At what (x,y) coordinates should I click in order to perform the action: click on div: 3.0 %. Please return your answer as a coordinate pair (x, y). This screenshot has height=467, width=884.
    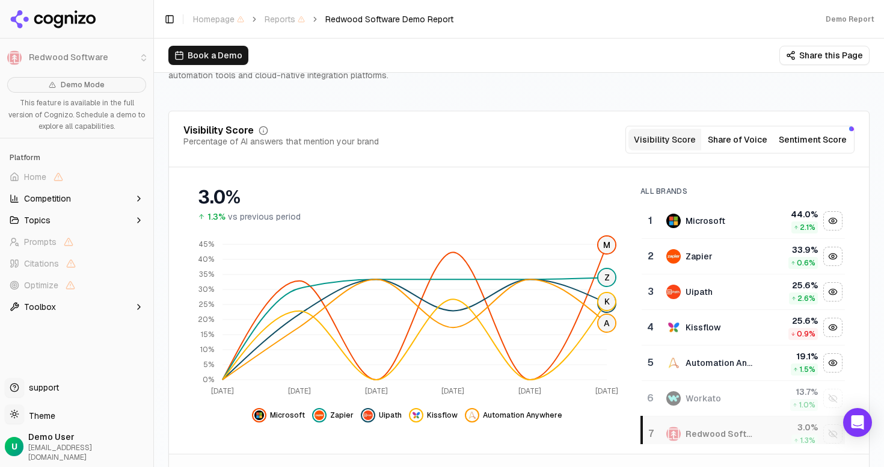
    Looking at the image, I should click on (792, 427).